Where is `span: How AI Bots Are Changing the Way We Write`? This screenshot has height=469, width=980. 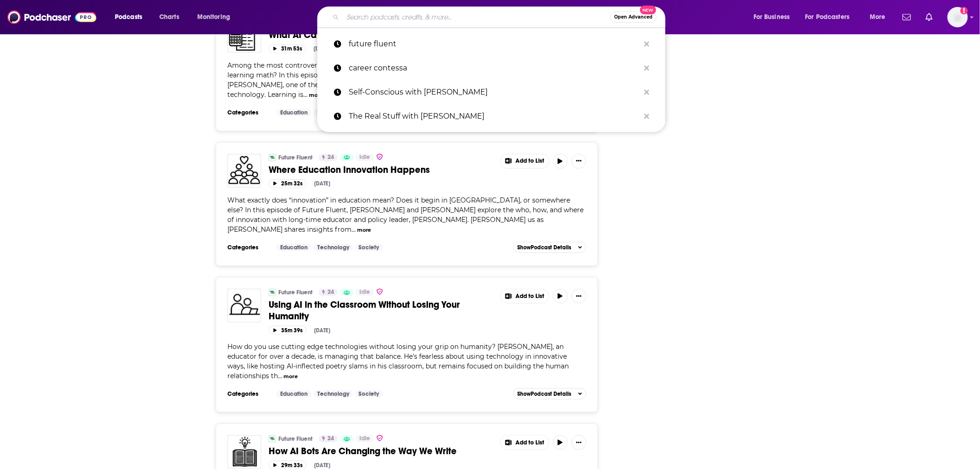
span: How AI Bots Are Changing the Way We Write is located at coordinates (363, 451).